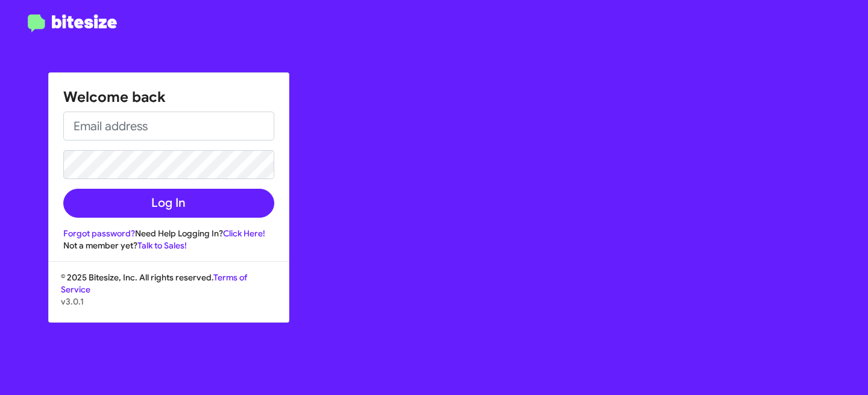 The height and width of the screenshot is (395, 868). I want to click on h1: Welcome back, so click(169, 97).